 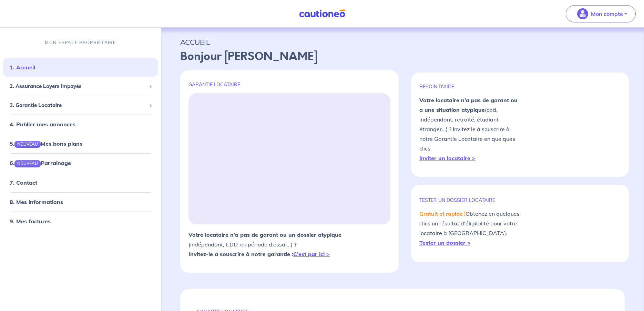 What do you see at coordinates (444, 242) in the screenshot?
I see `strong: Tester un dossier >` at bounding box center [444, 242].